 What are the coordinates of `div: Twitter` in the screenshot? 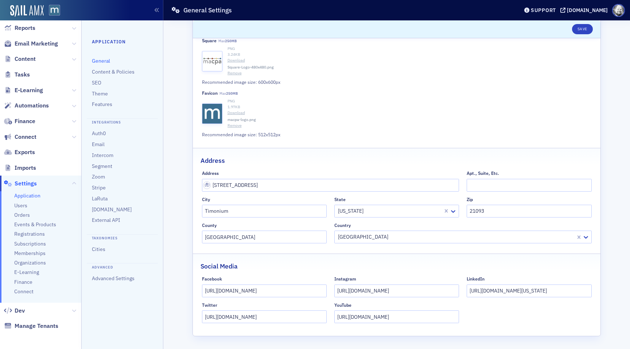 It's located at (210, 305).